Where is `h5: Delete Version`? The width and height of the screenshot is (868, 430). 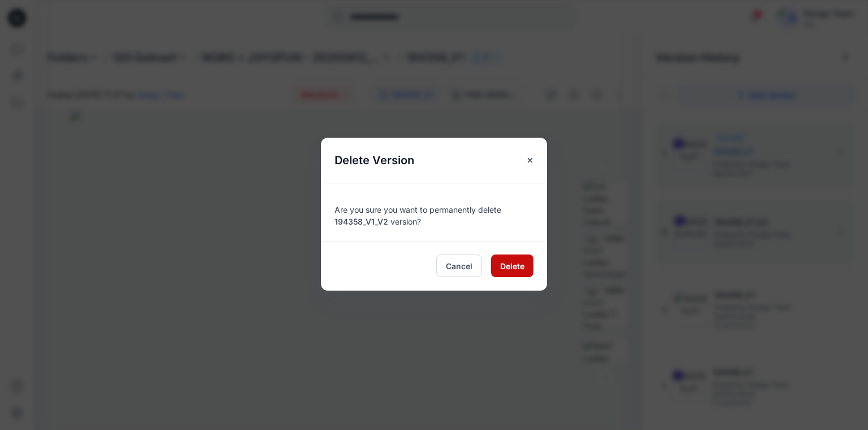 h5: Delete Version is located at coordinates (374, 160).